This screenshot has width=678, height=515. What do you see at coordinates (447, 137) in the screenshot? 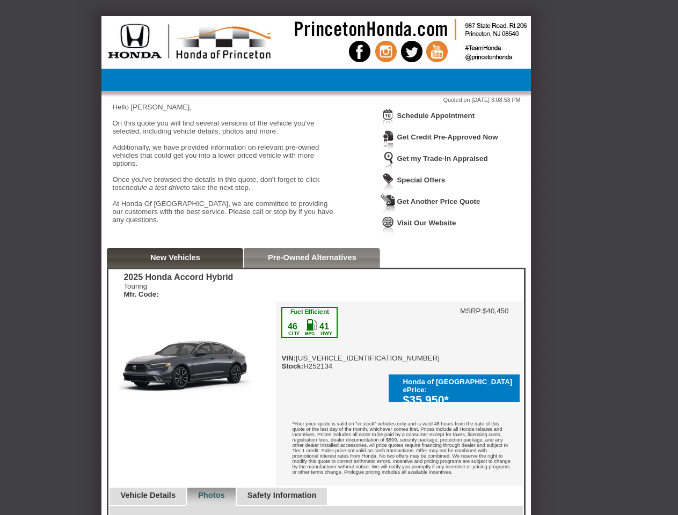
I see `a: Get Credit Pre-Approved Now` at bounding box center [447, 137].